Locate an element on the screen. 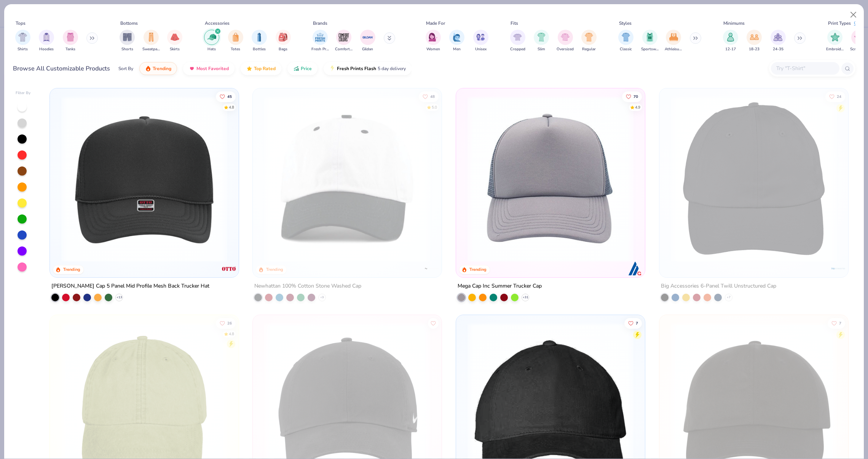 Image resolution: width=868 pixels, height=459 pixels. img: Sweatpants Image is located at coordinates (152, 37).